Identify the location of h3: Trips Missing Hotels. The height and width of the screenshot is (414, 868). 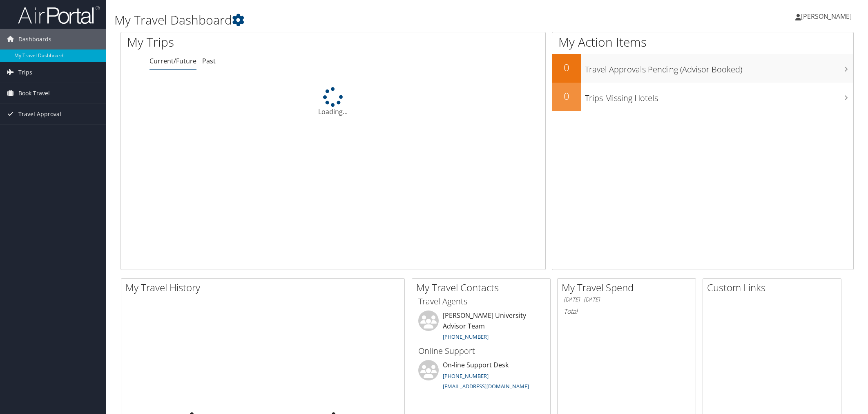
(718, 96).